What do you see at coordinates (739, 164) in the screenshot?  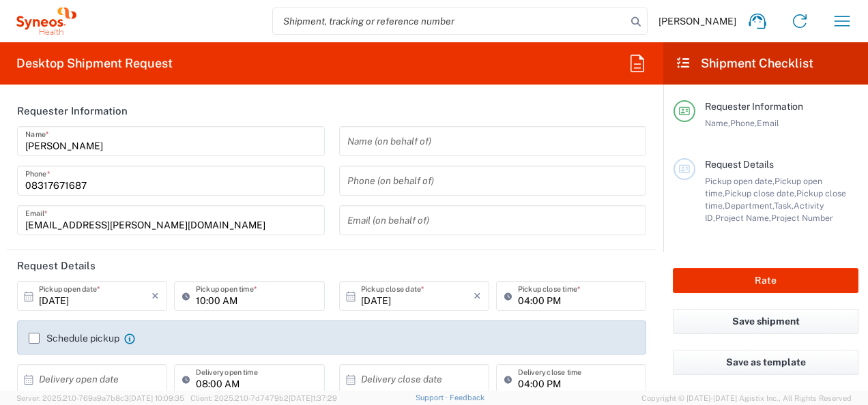 I see `span: Request Details` at bounding box center [739, 164].